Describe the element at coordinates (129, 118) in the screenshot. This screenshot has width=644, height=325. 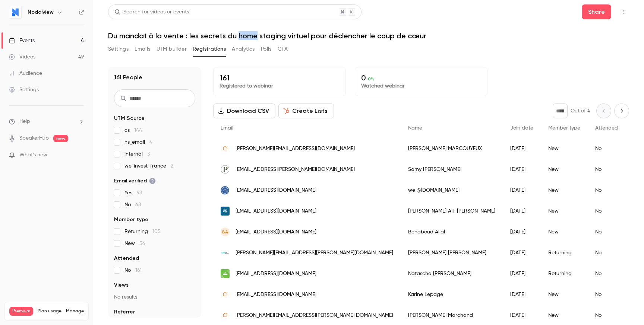
I see `span: UTM Source` at that location.